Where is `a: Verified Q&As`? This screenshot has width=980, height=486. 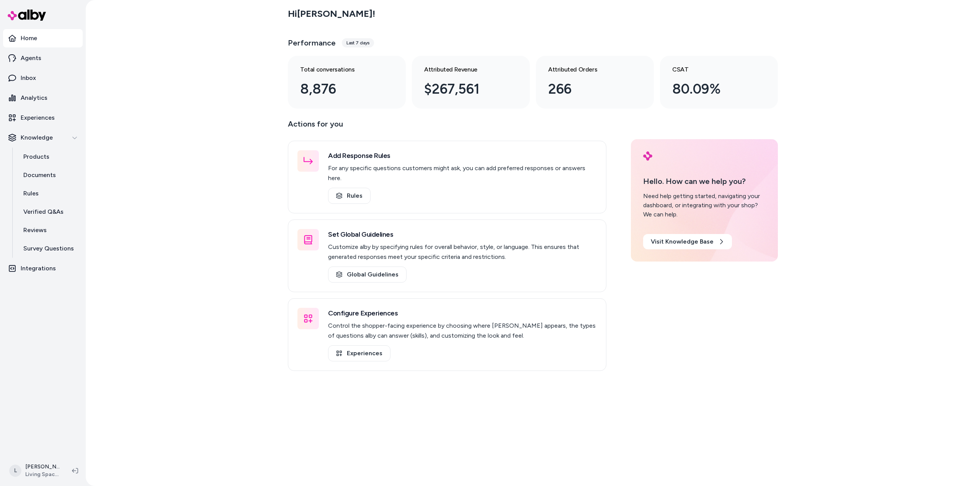 a: Verified Q&As is located at coordinates (49, 211).